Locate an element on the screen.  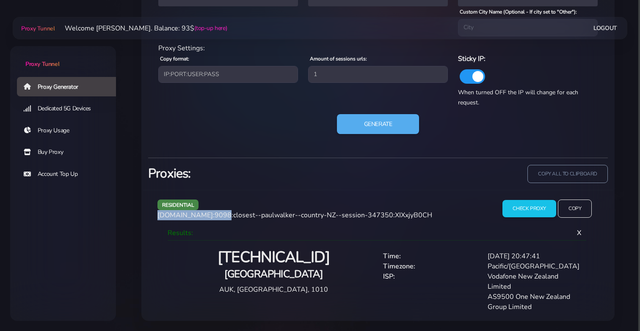
a: Dedicated 5G Devices is located at coordinates (70, 109).